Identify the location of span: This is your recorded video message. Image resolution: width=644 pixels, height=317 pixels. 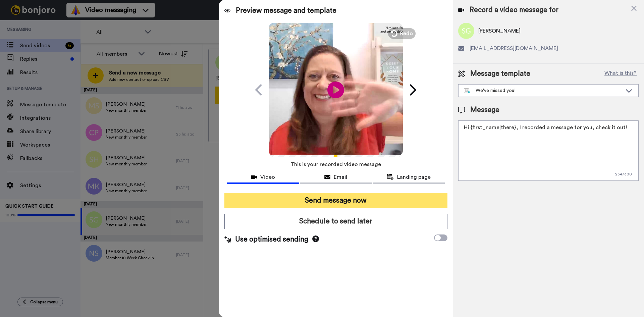
(336, 165).